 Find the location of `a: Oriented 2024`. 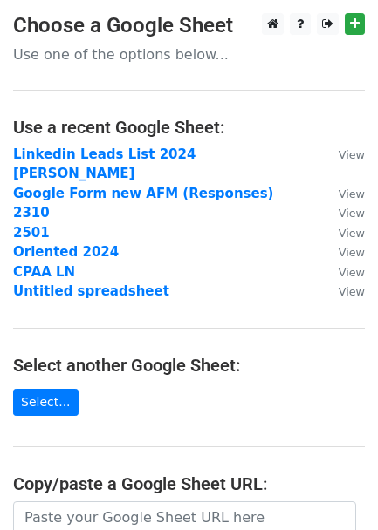

a: Oriented 2024 is located at coordinates (65, 252).